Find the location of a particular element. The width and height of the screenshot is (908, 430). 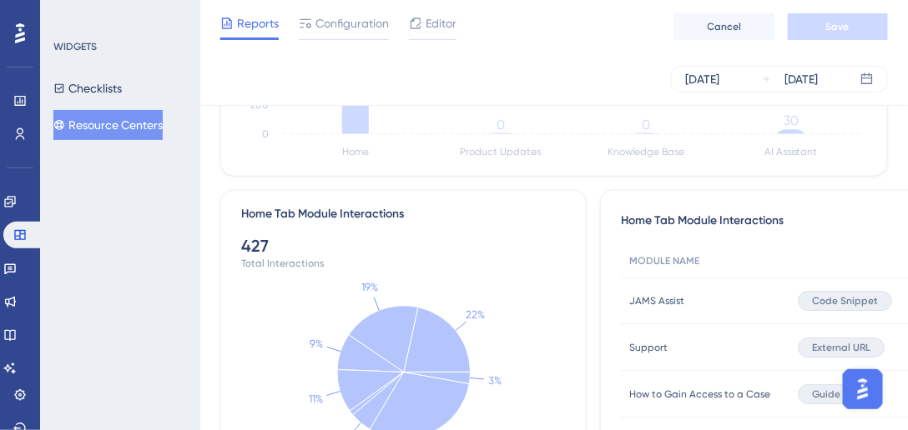

span: Guide is located at coordinates (826, 395).